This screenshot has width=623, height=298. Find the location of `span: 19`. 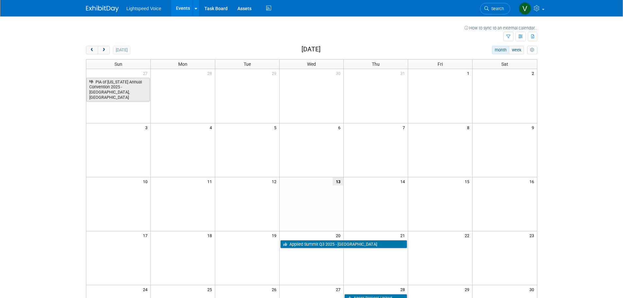

span: 19 is located at coordinates (275, 235).